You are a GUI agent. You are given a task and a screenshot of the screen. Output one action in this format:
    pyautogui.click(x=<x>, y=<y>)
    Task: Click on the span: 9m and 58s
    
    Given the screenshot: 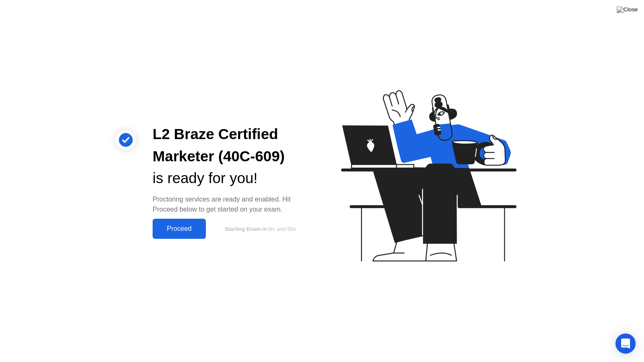 What is the action you would take?
    pyautogui.click(x=282, y=229)
    